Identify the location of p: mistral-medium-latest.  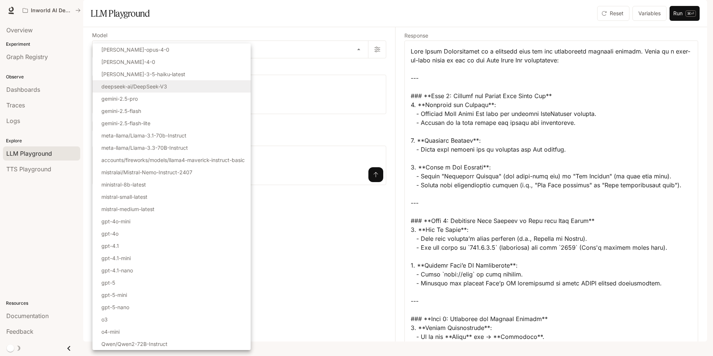
(128, 209).